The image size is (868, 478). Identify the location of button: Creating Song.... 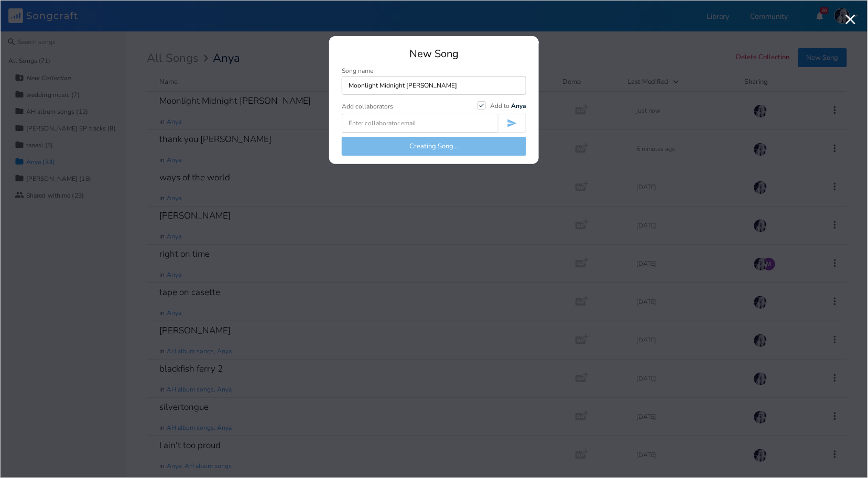
(434, 146).